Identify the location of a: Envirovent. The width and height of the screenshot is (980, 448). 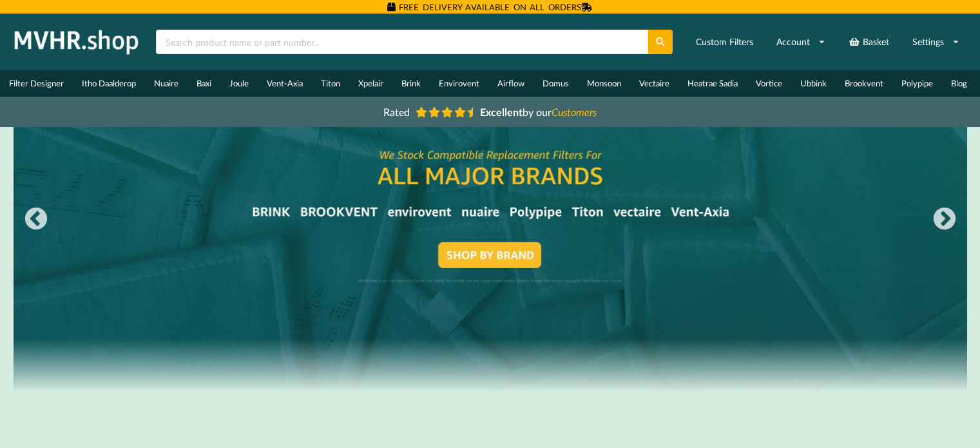
(459, 83).